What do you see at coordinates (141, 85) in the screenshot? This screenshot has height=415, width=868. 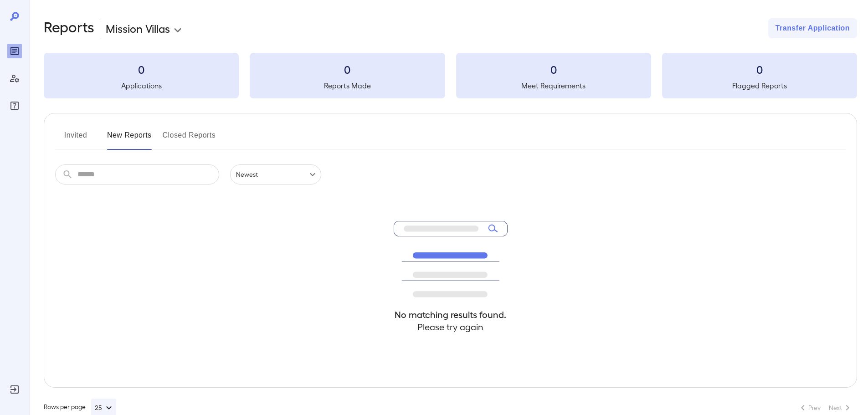 I see `h5: Applications` at bounding box center [141, 85].